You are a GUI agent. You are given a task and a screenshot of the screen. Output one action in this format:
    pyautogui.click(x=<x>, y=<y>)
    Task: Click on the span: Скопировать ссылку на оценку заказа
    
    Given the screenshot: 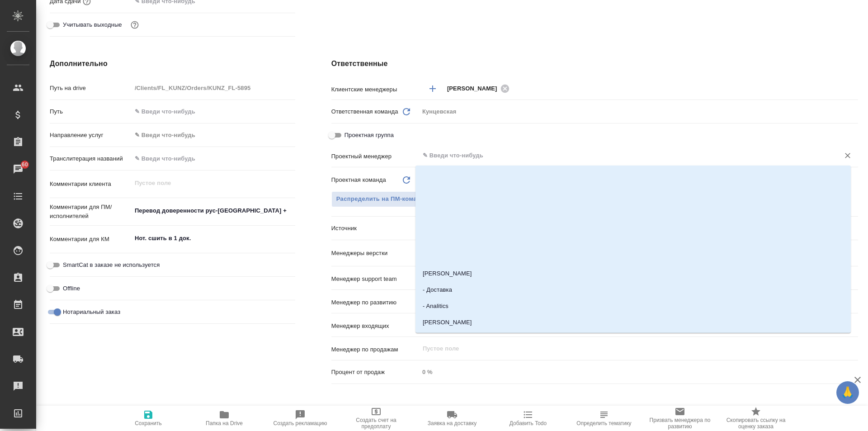 What is the action you would take?
    pyautogui.click(x=756, y=423)
    